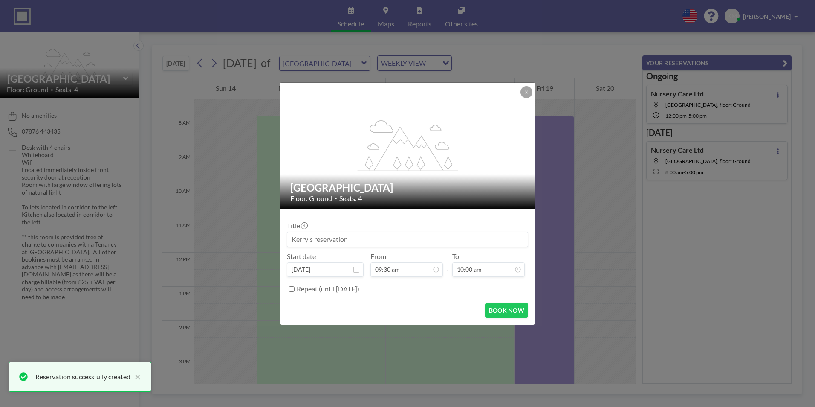  What do you see at coordinates (297, 226) in the screenshot?
I see `label: Title` at bounding box center [297, 226].